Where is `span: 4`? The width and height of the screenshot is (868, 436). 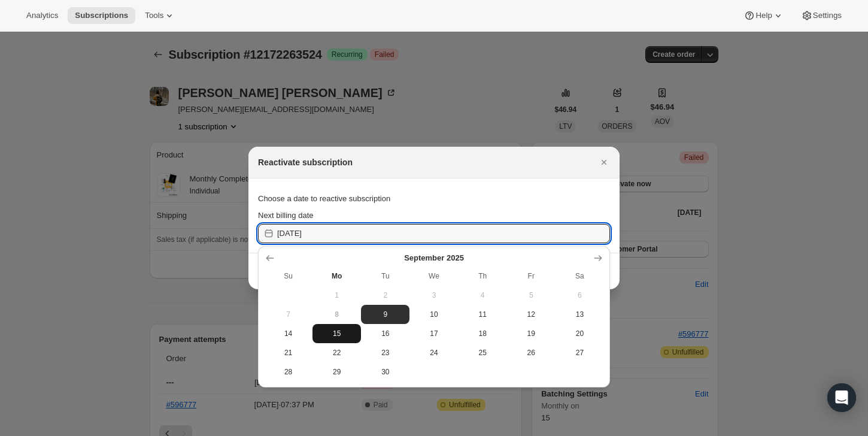
span: 4 is located at coordinates (482, 295).